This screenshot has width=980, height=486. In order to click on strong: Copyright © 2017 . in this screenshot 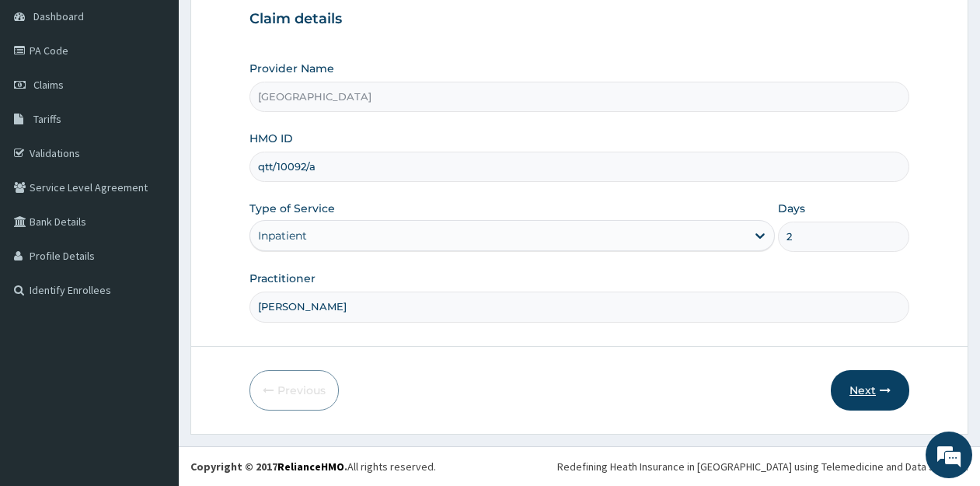, I will do `click(269, 466)`.